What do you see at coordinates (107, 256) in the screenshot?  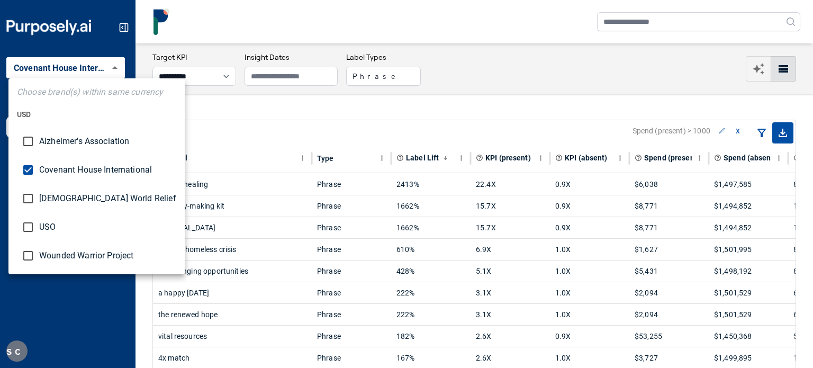 I see `span: Wounded Warrior Project` at bounding box center [107, 256].